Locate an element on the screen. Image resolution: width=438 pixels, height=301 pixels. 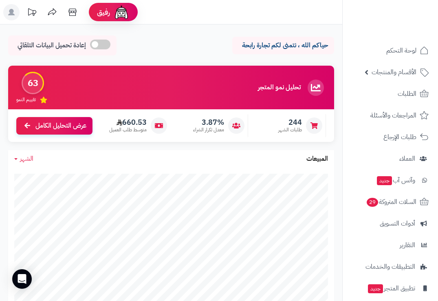
span: العملاء is located at coordinates (407, 159).